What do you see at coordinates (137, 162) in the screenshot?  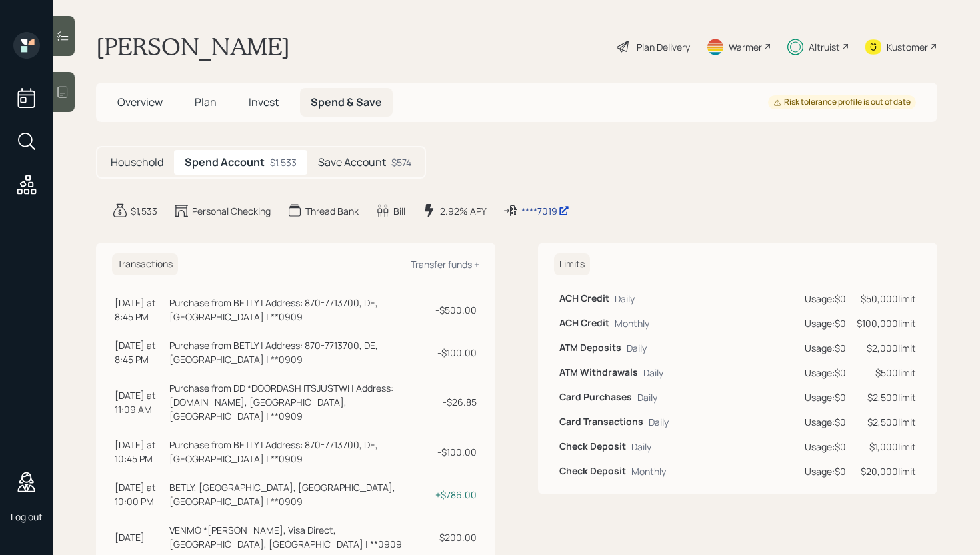 I see `h5: Household` at bounding box center [137, 162].